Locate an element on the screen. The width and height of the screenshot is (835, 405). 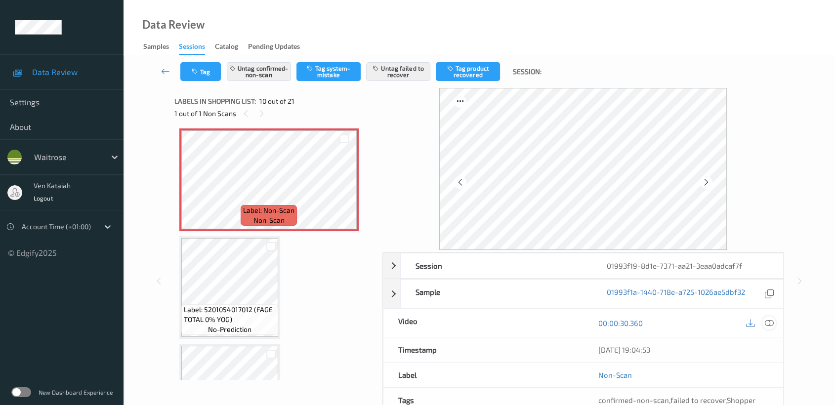
a: Non-Scan is located at coordinates (615, 375).